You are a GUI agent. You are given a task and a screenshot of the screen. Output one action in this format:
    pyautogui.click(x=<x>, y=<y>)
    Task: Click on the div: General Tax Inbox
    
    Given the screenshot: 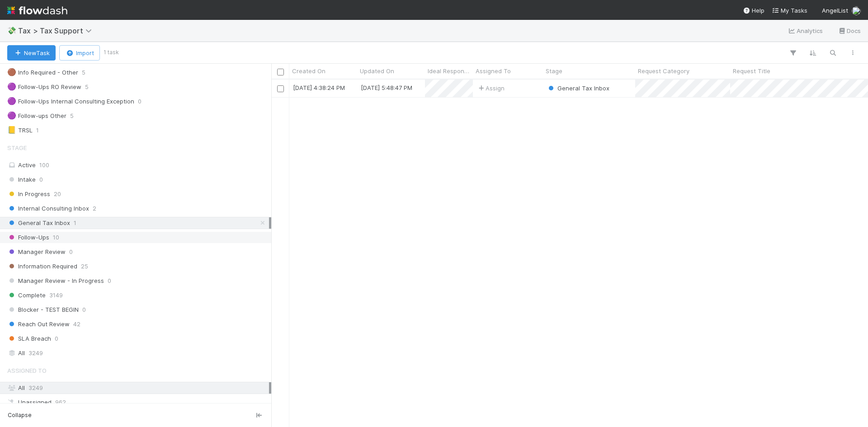 What is the action you would take?
    pyautogui.click(x=578, y=88)
    